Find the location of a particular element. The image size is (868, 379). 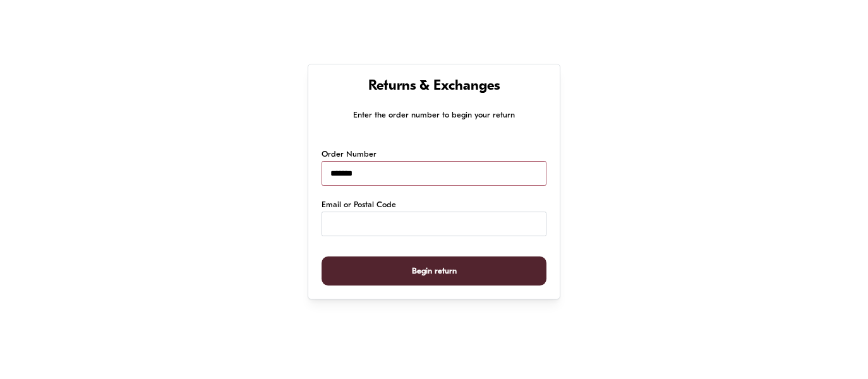

h1: Returns & Exchanges is located at coordinates (434, 87).